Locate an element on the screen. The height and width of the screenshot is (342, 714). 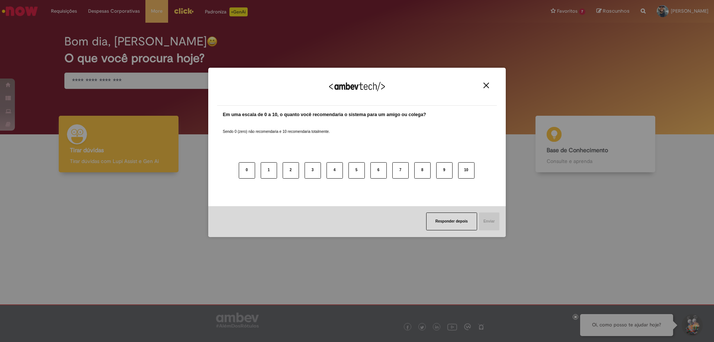
button: 9 is located at coordinates (444, 170).